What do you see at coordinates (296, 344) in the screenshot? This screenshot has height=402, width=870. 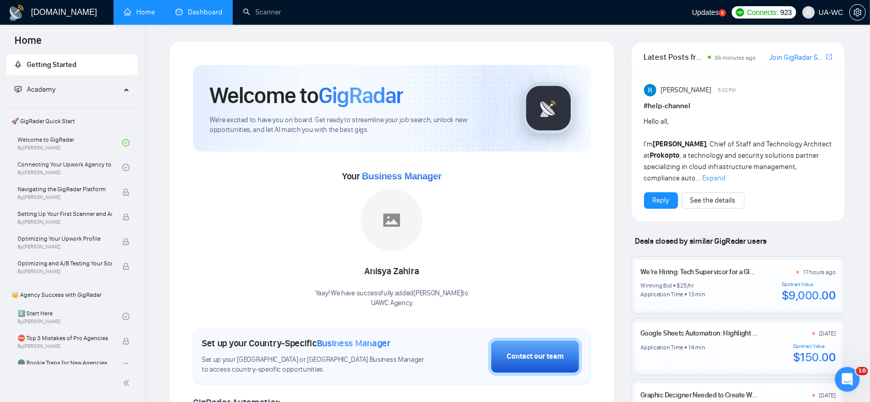 I see `h1: Set up your Country-Specific` at bounding box center [296, 344].